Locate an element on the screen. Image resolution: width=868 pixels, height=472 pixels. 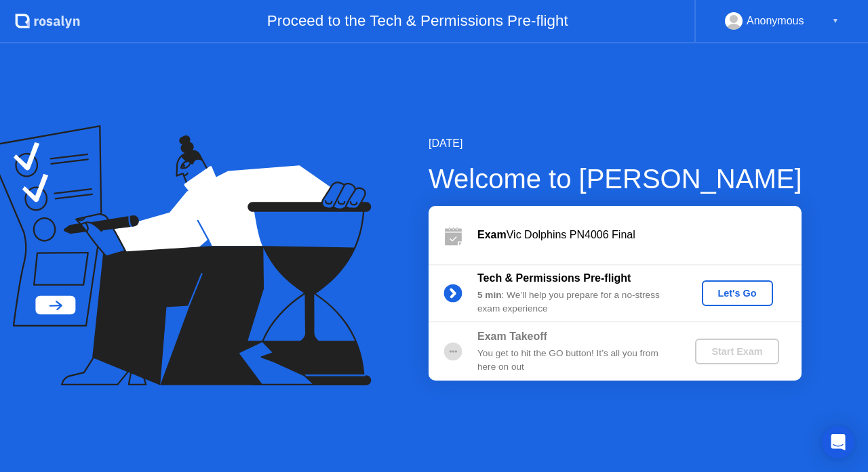
div: : We’ll help you prepare for a no-stress exam experience is located at coordinates (575, 302).